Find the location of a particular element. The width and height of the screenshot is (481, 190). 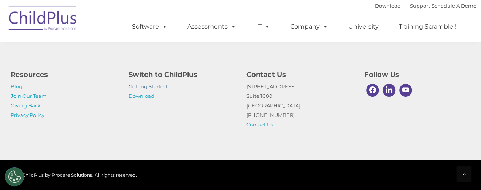

a: Company is located at coordinates (309, 27).